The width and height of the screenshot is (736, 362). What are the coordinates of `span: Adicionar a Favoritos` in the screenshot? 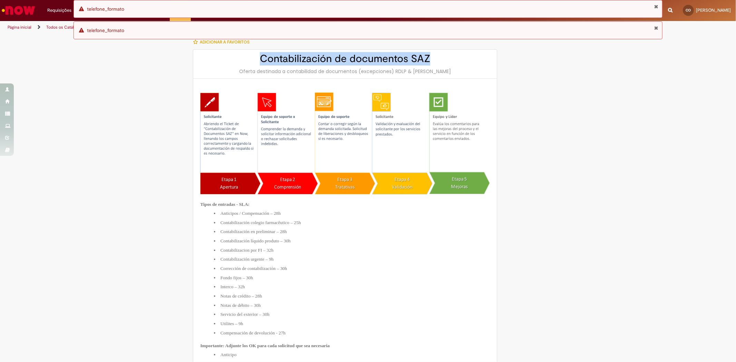 It's located at (225, 42).